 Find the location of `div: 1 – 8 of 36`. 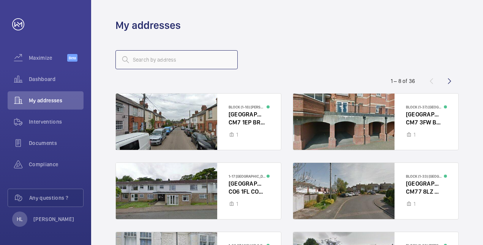

div: 1 – 8 of 36 is located at coordinates (403, 81).